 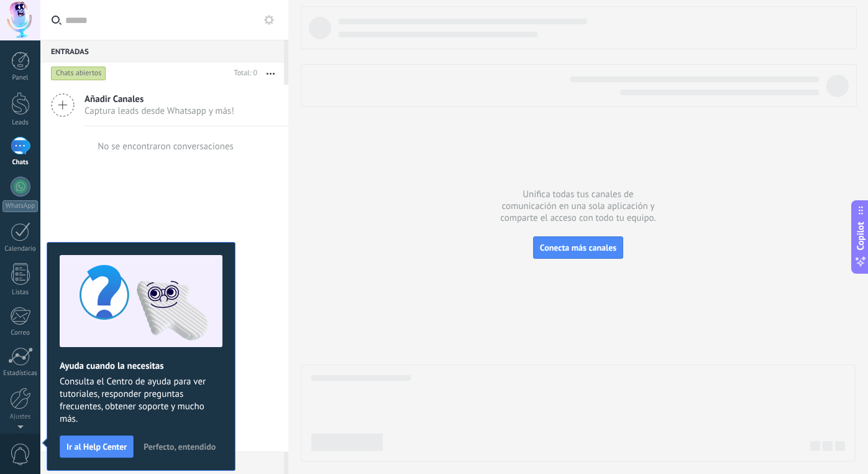 I want to click on button: Conecta más canales, so click(x=578, y=248).